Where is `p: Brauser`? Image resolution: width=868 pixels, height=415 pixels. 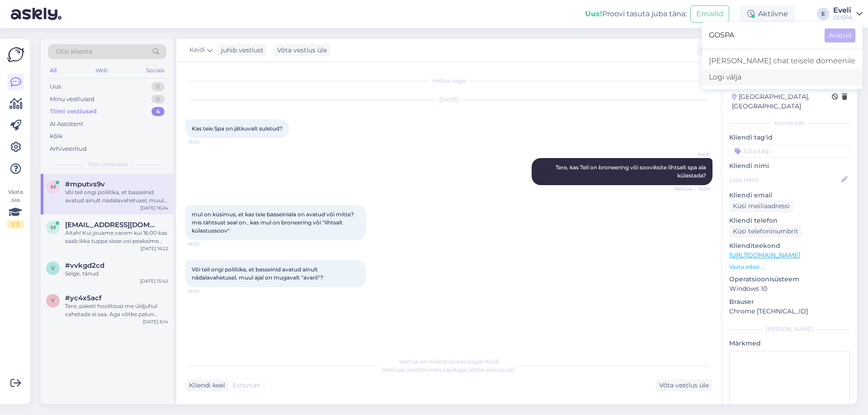 p: Brauser is located at coordinates (789, 302).